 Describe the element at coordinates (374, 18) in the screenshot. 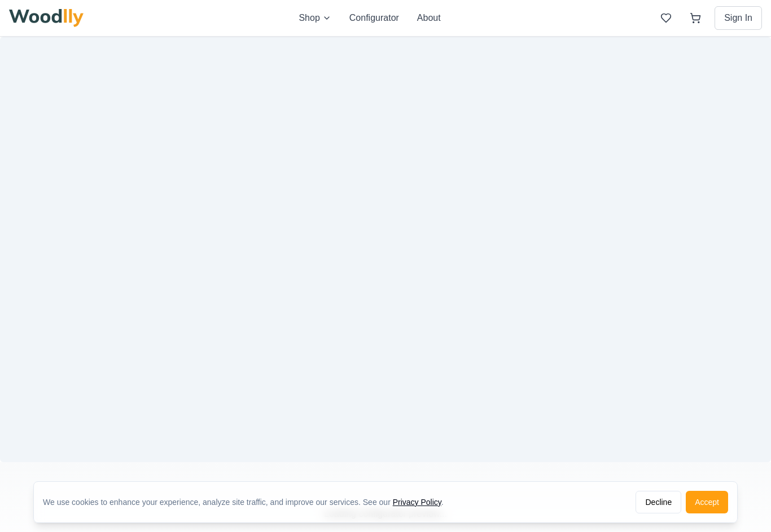

I see `button: Configurator` at that location.